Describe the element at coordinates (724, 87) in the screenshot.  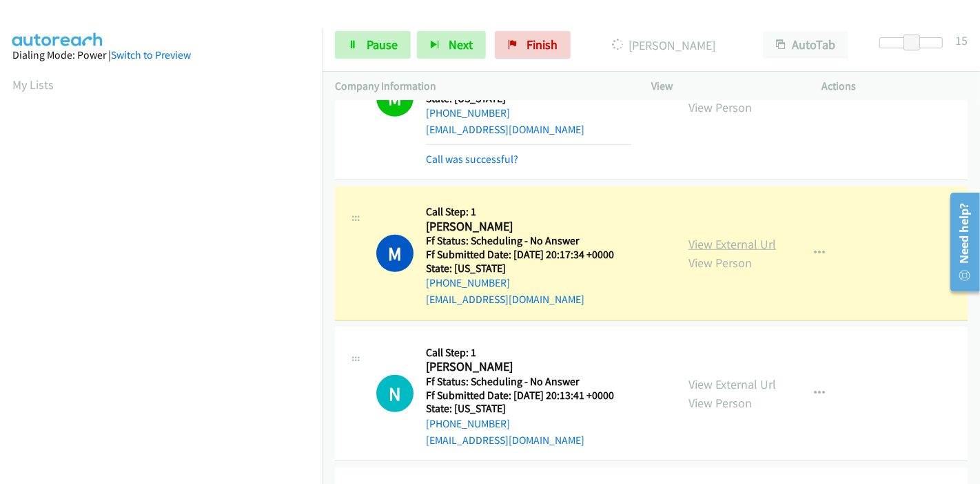
I see `p: View` at that location.